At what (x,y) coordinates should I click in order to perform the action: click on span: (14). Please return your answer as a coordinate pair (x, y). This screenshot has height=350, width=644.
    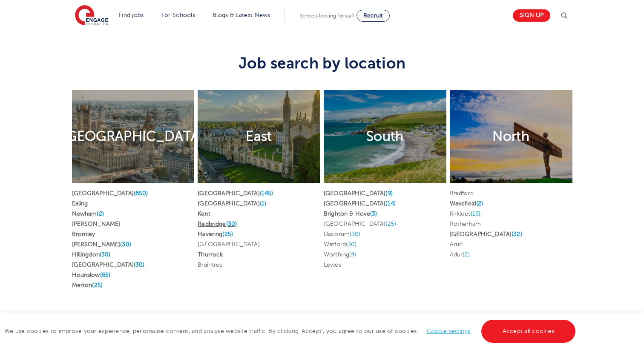
    Looking at the image, I should click on (391, 203).